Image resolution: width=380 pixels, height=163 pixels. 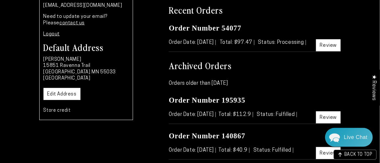 I want to click on span: Total: $112.9, so click(x=236, y=115).